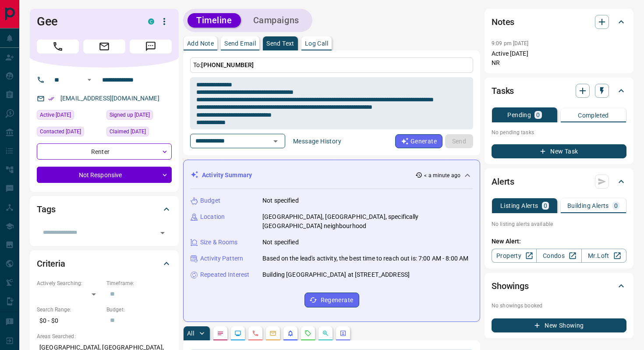  I want to click on div: Alerts, so click(559, 182).